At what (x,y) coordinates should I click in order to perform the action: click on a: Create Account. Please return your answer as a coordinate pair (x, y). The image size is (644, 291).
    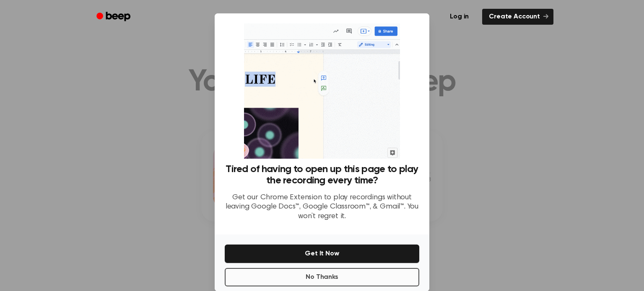
    Looking at the image, I should click on (518, 17).